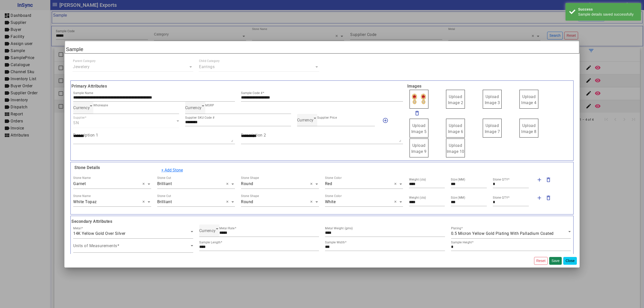 The width and height of the screenshot is (644, 308). Describe the element at coordinates (419, 149) in the screenshot. I see `span: Upload Image 9` at that location.